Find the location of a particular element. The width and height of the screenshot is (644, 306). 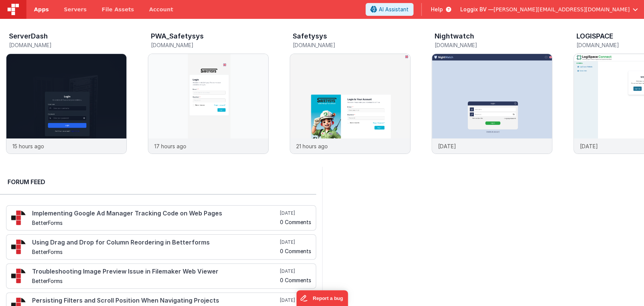

h4: Persisting Filters and Scroll Position When Navigating Projects is located at coordinates (155, 300).